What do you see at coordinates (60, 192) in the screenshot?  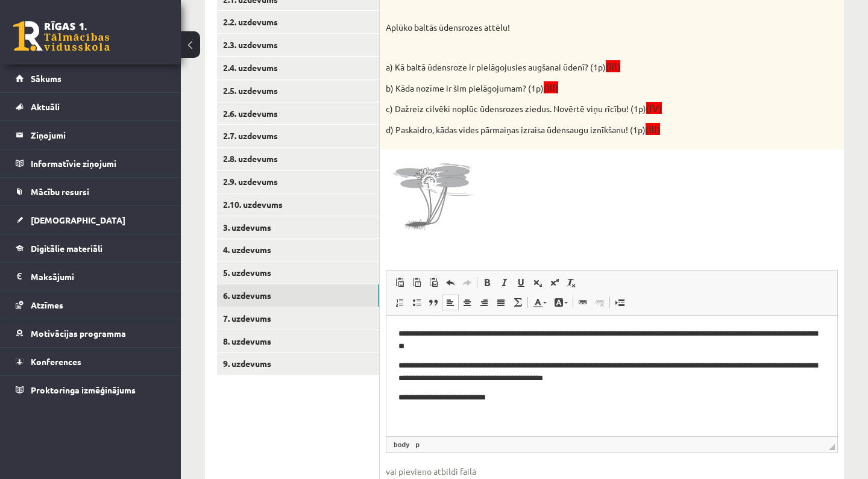 I see `span: Mācību resursi` at bounding box center [60, 192].